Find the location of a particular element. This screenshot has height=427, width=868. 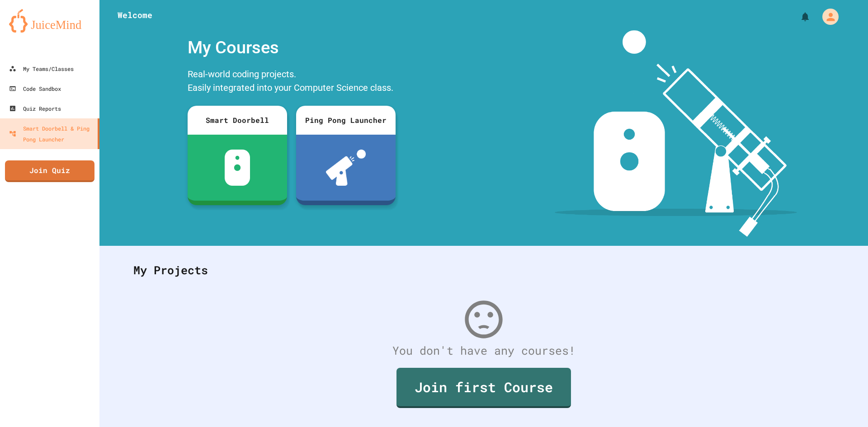

a: Join first Course is located at coordinates (484, 388).